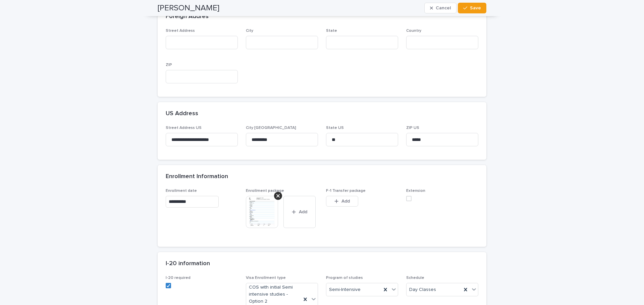 The height and width of the screenshot is (305, 644). I want to click on span: Street Address, so click(180, 31).